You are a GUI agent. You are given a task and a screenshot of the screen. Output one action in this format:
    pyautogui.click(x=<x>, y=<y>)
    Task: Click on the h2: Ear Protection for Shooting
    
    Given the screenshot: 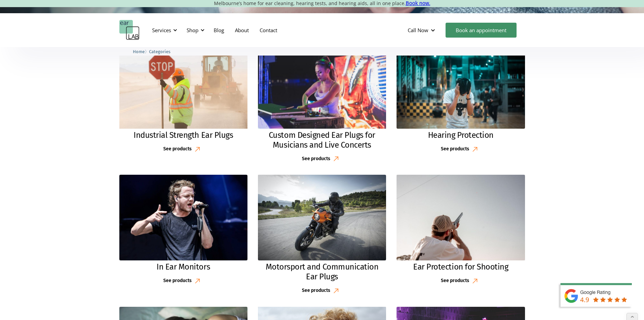 What is the action you would take?
    pyautogui.click(x=460, y=267)
    